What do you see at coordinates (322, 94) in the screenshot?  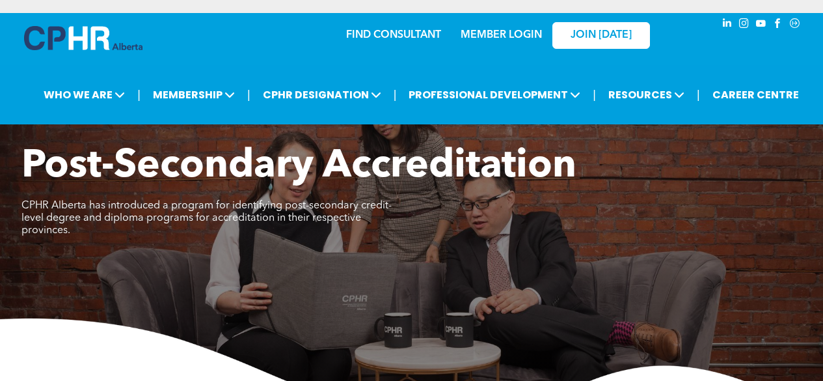 I see `span: CPHR DESIGNATION` at bounding box center [322, 94].